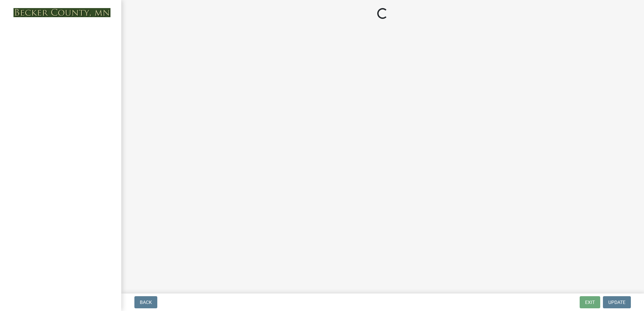 The image size is (644, 311). What do you see at coordinates (146, 303) in the screenshot?
I see `button: Back` at bounding box center [146, 303].